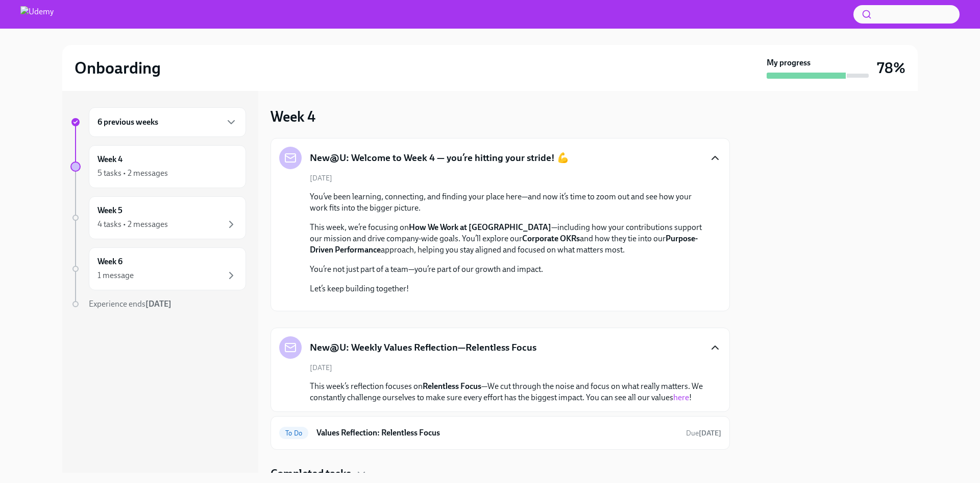 The image size is (980, 483). I want to click on span: Due, so click(704, 433).